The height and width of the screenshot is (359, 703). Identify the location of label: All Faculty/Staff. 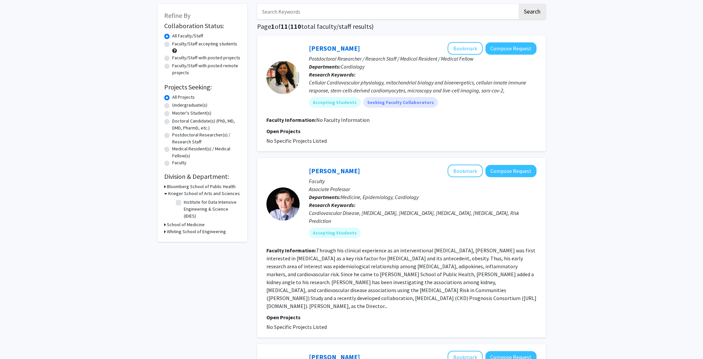
(187, 36).